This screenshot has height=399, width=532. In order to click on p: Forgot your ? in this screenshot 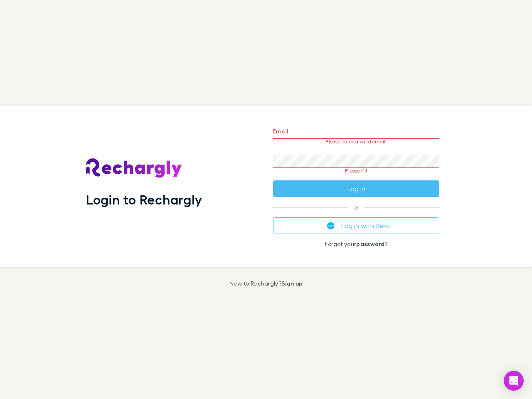, I will do `click(357, 244)`.